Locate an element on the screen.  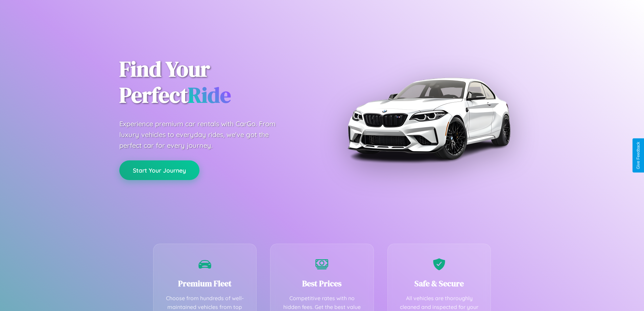
h1: Find Your Perfect is located at coordinates (216, 82).